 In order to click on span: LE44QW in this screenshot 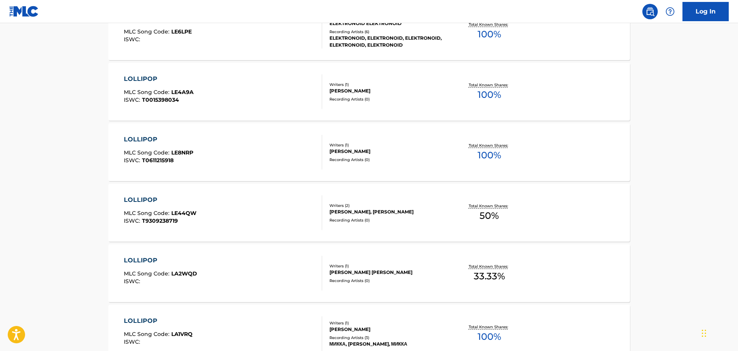, I will do `click(184, 213)`.